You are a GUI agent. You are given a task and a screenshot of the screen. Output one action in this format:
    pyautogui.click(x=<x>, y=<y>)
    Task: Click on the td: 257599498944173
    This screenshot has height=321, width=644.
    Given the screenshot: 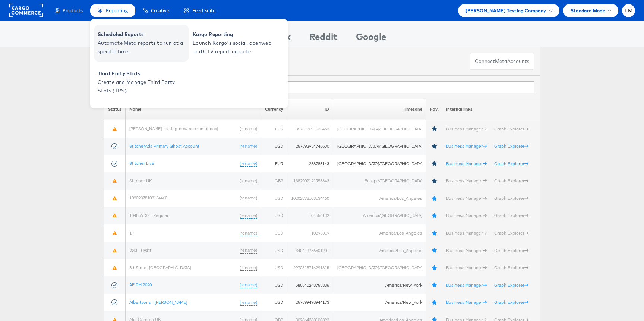 What is the action you would take?
    pyautogui.click(x=310, y=303)
    